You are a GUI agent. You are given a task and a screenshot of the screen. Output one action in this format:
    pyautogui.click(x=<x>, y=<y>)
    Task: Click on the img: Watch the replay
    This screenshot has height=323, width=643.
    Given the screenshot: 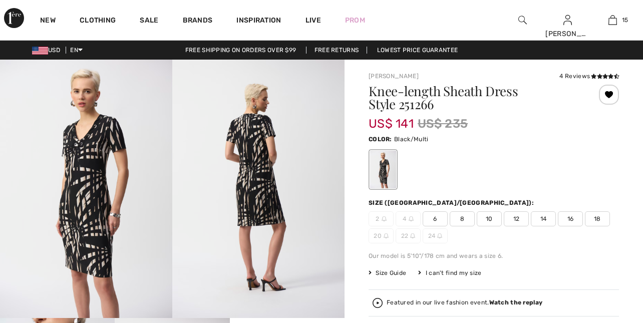 What is the action you would take?
    pyautogui.click(x=378, y=303)
    